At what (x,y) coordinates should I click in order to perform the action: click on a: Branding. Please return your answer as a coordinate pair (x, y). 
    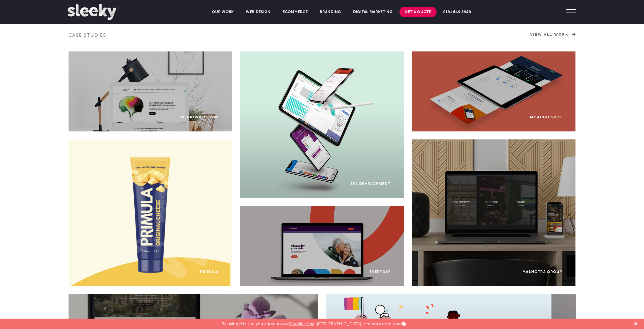
    Looking at the image, I should click on (330, 12).